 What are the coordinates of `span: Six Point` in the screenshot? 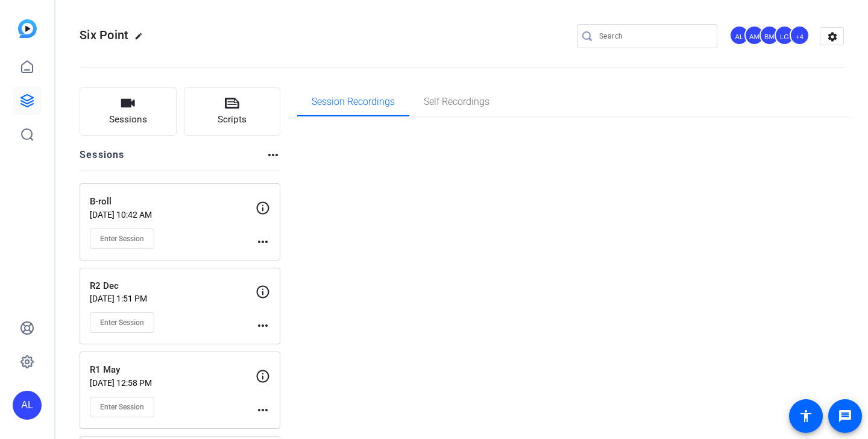 It's located at (104, 35).